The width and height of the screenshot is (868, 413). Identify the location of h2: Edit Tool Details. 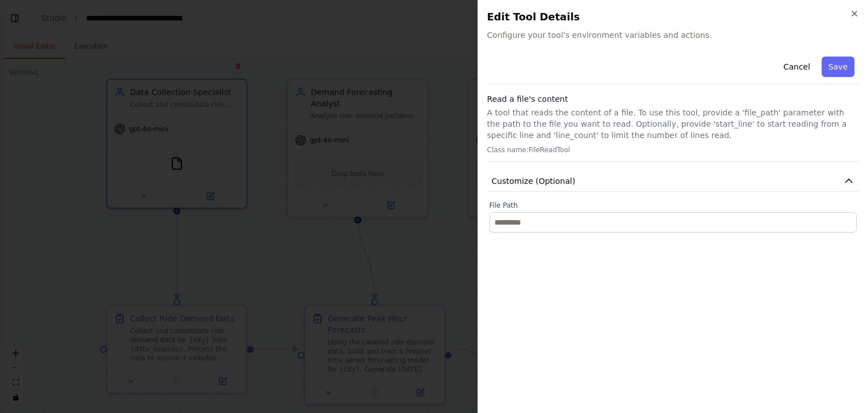
(673, 17).